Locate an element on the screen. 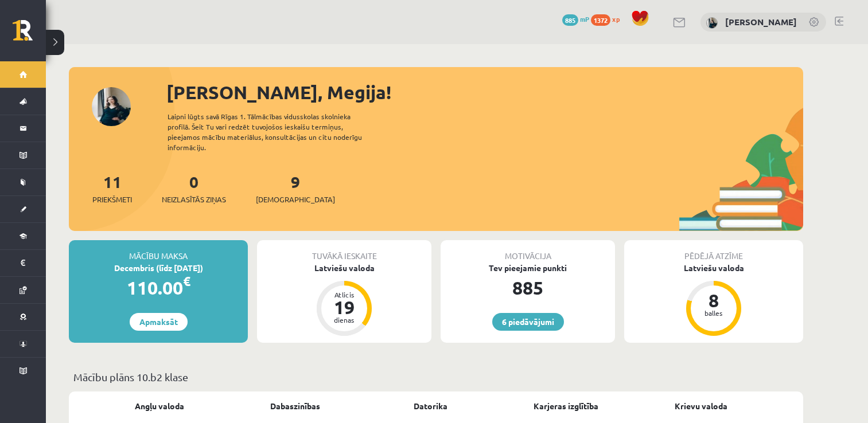 This screenshot has height=423, width=868. a: 1372 xp is located at coordinates (608, 19).